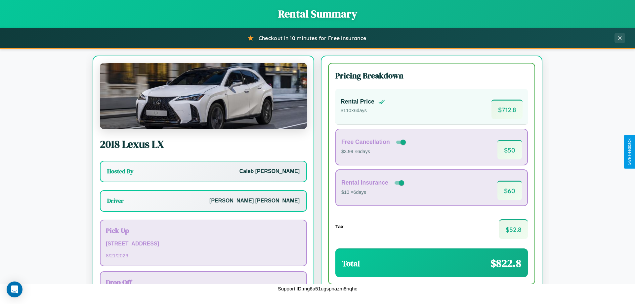 The height and width of the screenshot is (304, 635). I want to click on h3: Drop Off, so click(203, 282).